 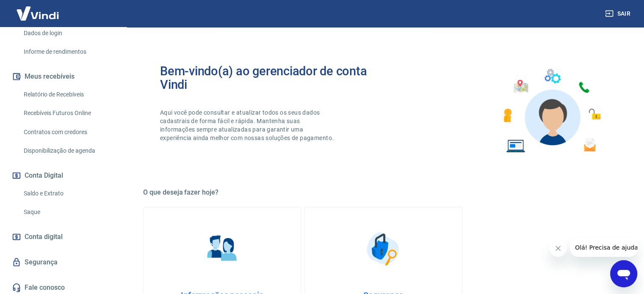 I want to click on a: Dados de login, so click(x=68, y=33).